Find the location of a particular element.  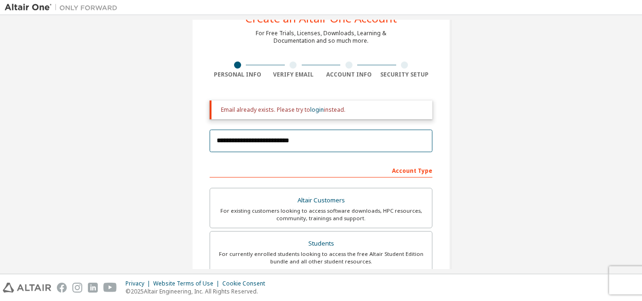

img: linkedin.svg is located at coordinates (93, 288).